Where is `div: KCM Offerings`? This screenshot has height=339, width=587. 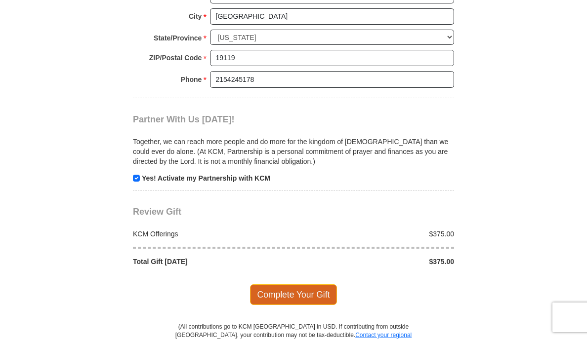 div: KCM Offerings is located at coordinates (211, 234).